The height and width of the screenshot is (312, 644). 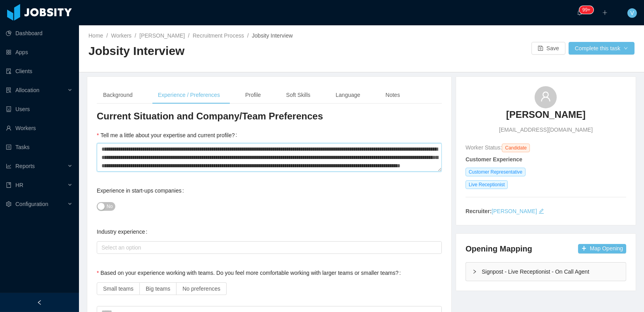 I want to click on span: No preferences, so click(x=201, y=289).